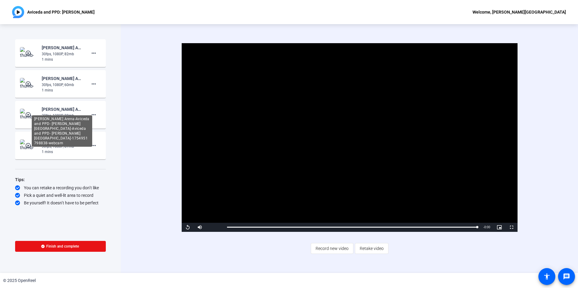 The width and height of the screenshot is (578, 288). Describe the element at coordinates (62, 54) in the screenshot. I see `div: 30fps, 1080P, 82mb` at that location.